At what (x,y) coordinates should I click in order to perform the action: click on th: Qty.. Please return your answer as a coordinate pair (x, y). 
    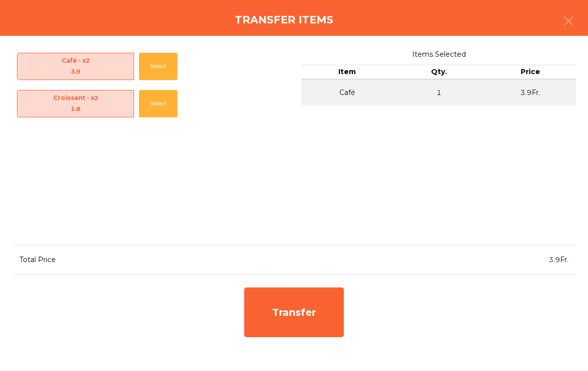
    Looking at the image, I should click on (439, 72).